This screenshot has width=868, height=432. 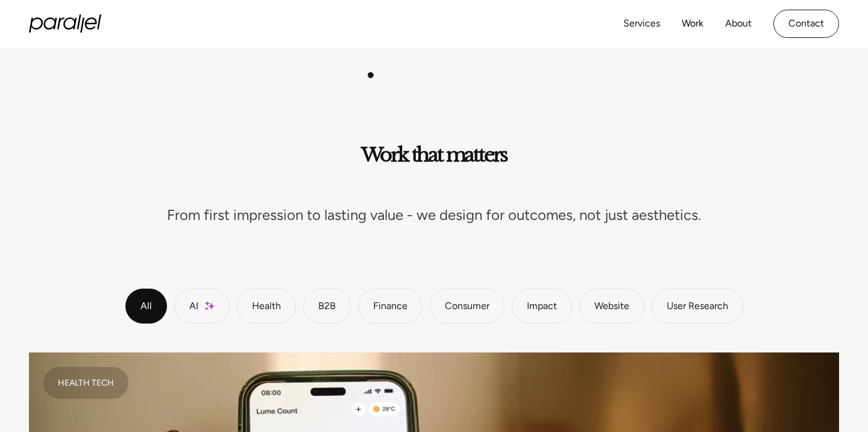 What do you see at coordinates (326, 307) in the screenshot?
I see `div: B2B` at bounding box center [326, 307].